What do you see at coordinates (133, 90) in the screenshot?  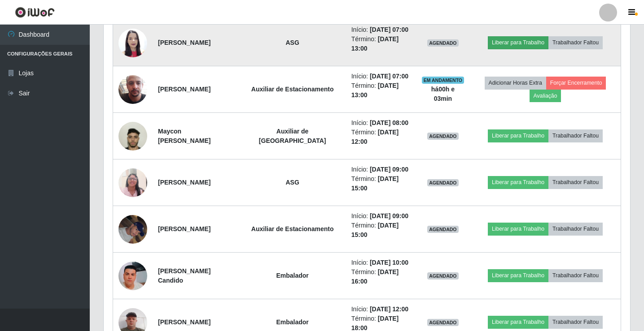 I see `img: 1745843945427.jpeg` at bounding box center [133, 90].